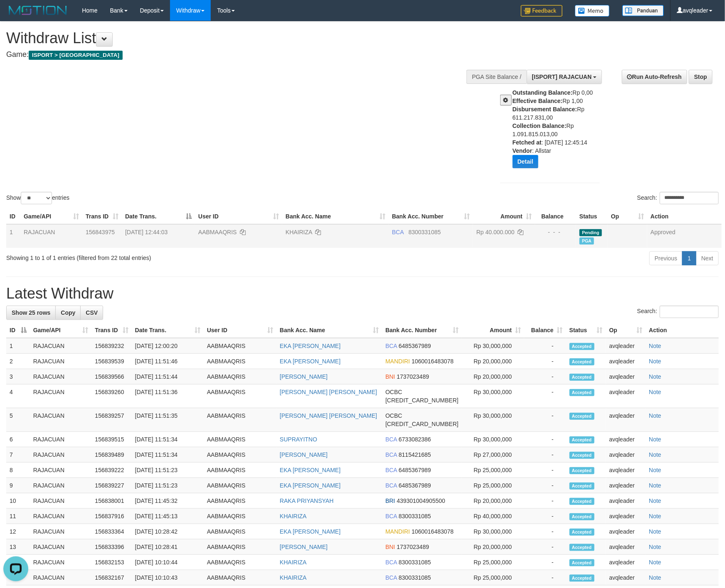 The width and height of the screenshot is (725, 588). Describe the element at coordinates (643, 10) in the screenshot. I see `img: panduan.png` at that location.